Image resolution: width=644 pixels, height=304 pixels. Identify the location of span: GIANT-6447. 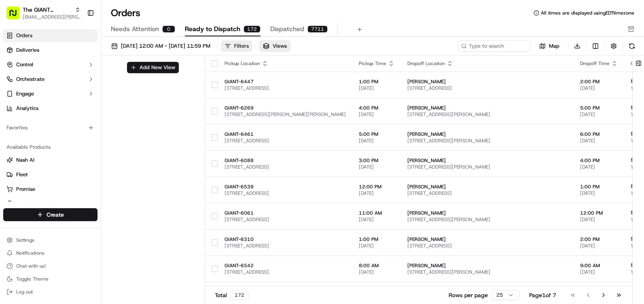
(285, 82).